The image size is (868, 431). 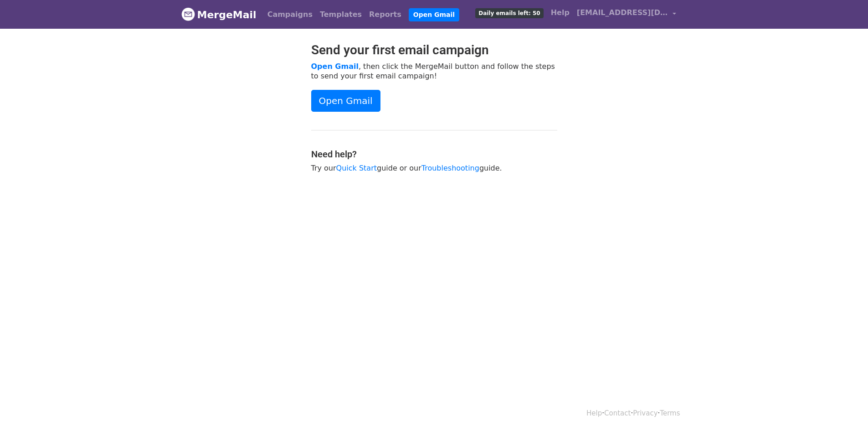 What do you see at coordinates (385, 14) in the screenshot?
I see `a: Reports` at bounding box center [385, 14].